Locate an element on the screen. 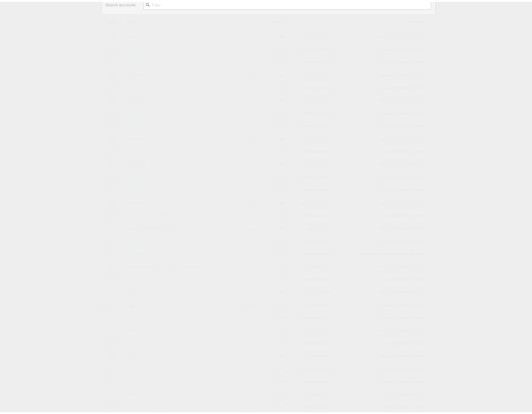  th: Name is located at coordinates (191, 20).